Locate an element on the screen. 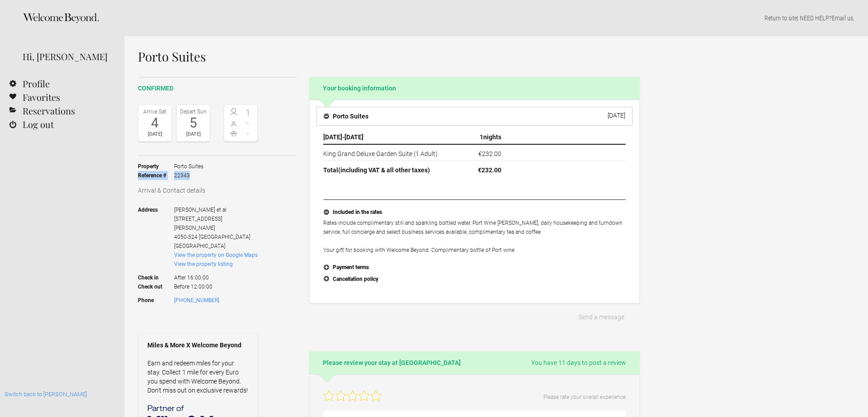 The height and width of the screenshot is (417, 868). p: | NEED HELP? . is located at coordinates (496, 18).